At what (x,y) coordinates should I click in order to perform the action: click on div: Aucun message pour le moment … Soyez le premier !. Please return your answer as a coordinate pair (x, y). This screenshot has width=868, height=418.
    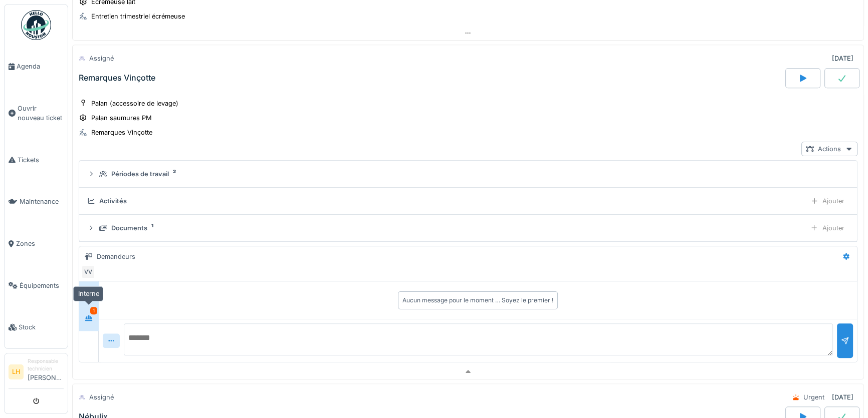
    Looking at the image, I should click on (477, 300).